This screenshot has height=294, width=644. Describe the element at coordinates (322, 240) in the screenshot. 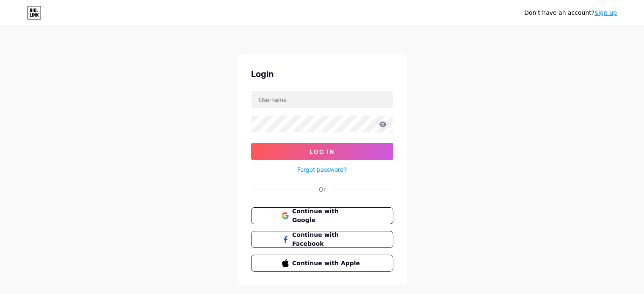

I see `button: Continue with Facebook` at that location.